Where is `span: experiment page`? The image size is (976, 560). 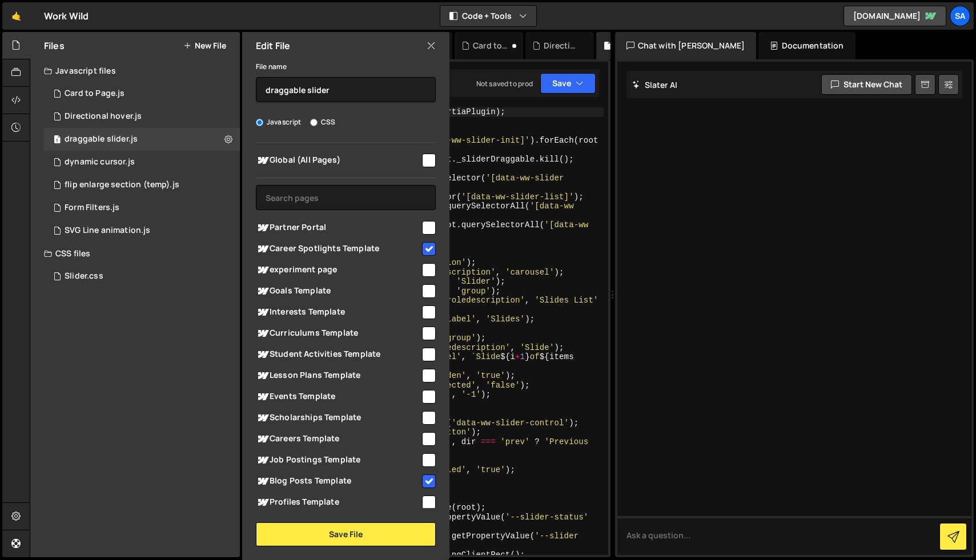 span: experiment page is located at coordinates (338, 270).